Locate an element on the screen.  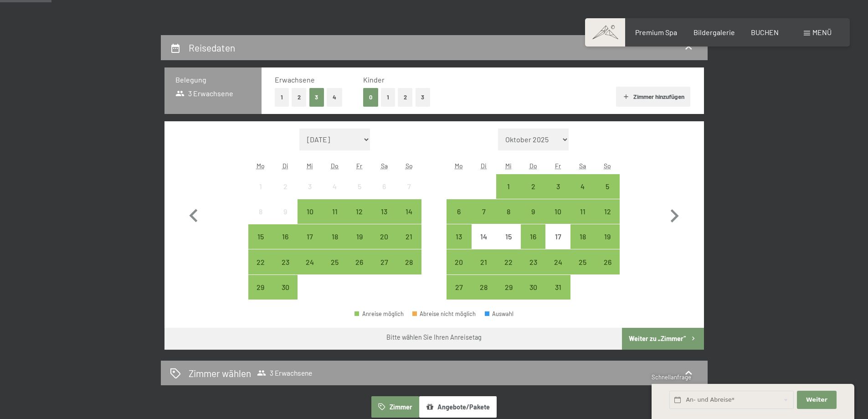
div: Thu Sep 11 2025 is located at coordinates (335, 212).